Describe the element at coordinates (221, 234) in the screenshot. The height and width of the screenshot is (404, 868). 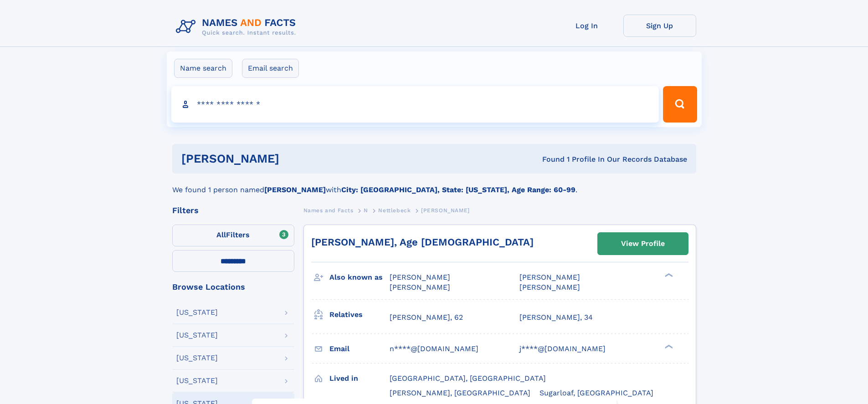
I see `span: All` at that location.